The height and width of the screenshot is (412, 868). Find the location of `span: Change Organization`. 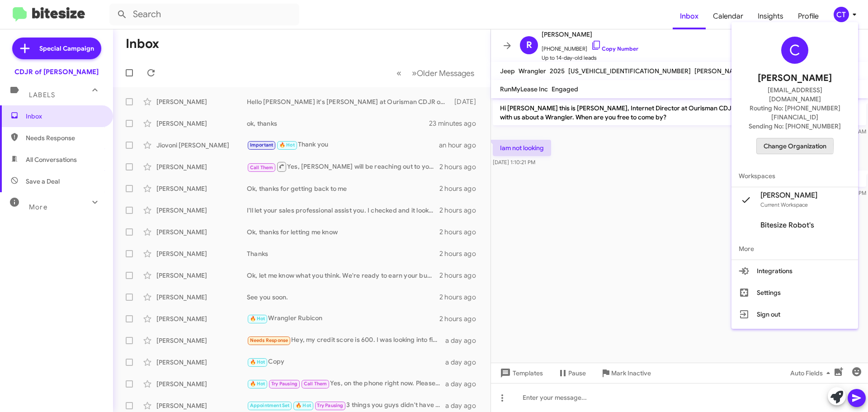

span: Change Organization is located at coordinates (795, 146).